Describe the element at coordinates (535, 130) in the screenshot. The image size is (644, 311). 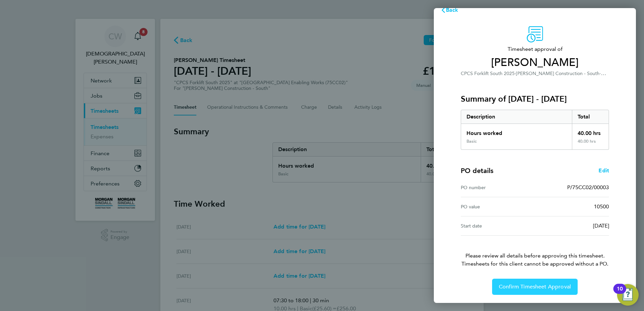
I see `div: Summary of 16 - 22 Aug 2025` at that location.